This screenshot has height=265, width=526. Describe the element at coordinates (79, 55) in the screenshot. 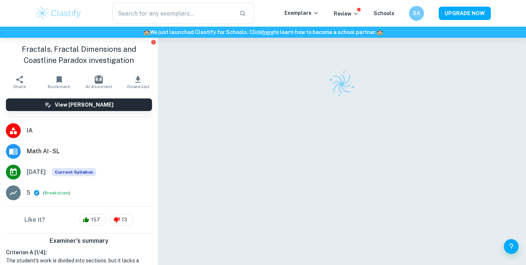

I see `h1: Fractals, Fractal Dimensions and Coastline Paradox investigation` at that location.